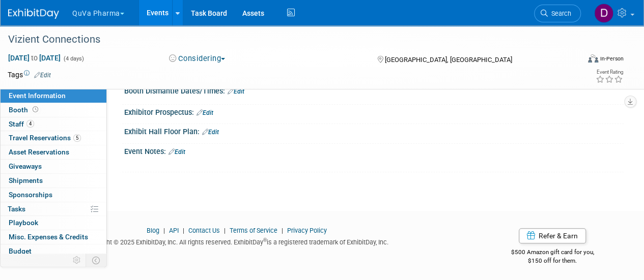 This screenshot has width=644, height=280. Describe the element at coordinates (604, 13) in the screenshot. I see `img: Danielle Mitchell` at that location.